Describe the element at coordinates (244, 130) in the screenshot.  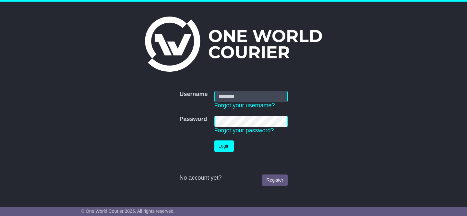
I see `a: Forgot your password?` at that location.